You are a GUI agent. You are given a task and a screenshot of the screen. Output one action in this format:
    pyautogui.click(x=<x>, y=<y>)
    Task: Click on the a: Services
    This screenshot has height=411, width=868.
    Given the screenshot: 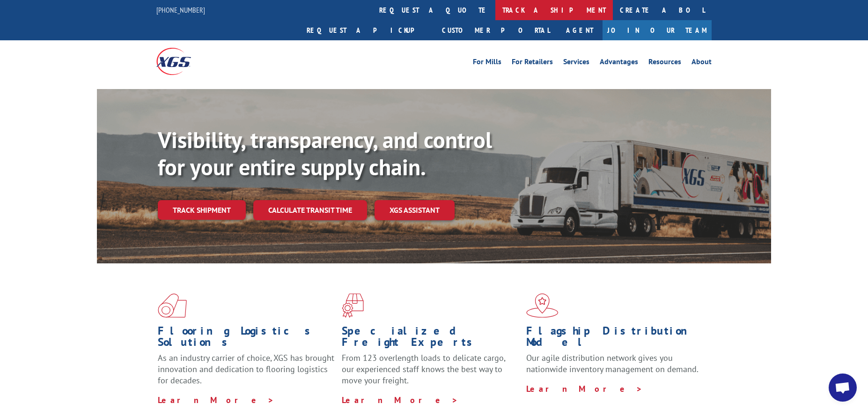 What is the action you would take?
    pyautogui.click(x=576, y=63)
    